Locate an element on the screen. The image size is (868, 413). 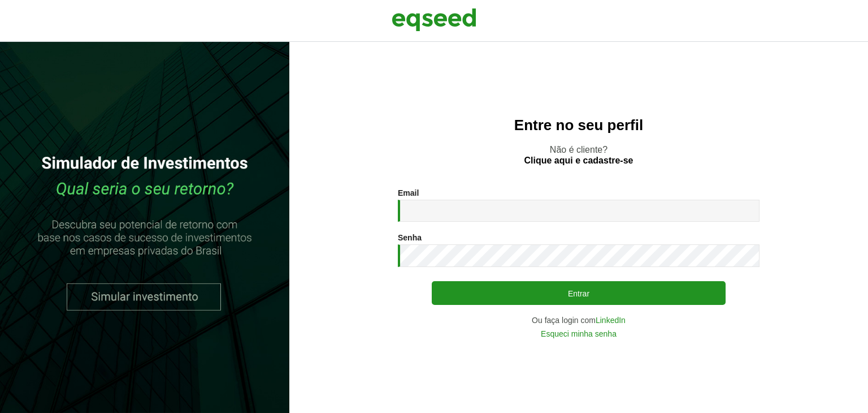
a: LinkedIn is located at coordinates (610, 320).